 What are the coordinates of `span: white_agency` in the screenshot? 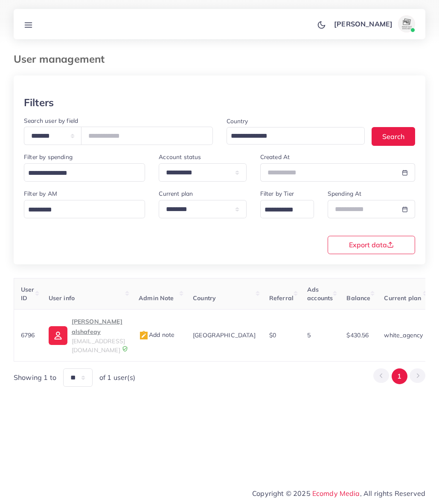 It's located at (403, 335).